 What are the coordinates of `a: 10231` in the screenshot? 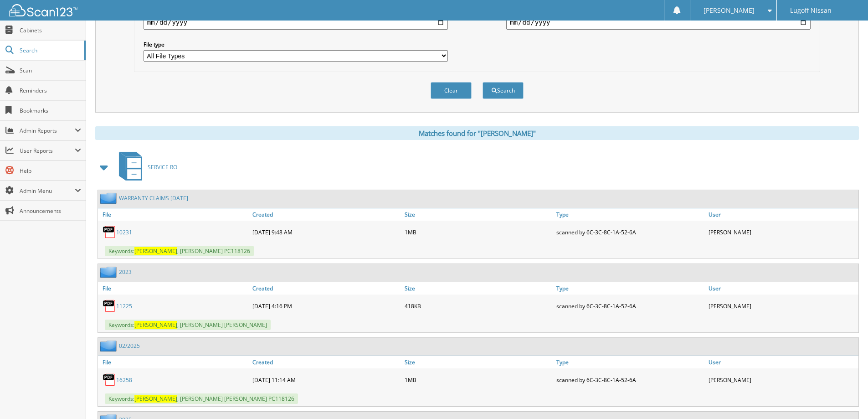 It's located at (124, 232).